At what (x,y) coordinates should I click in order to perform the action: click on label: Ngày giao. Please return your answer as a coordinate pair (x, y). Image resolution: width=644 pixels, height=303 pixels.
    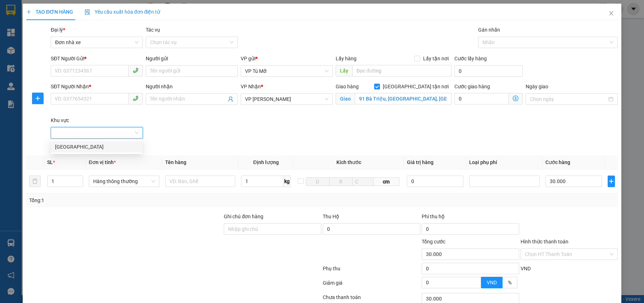
    Looking at the image, I should click on (537, 87).